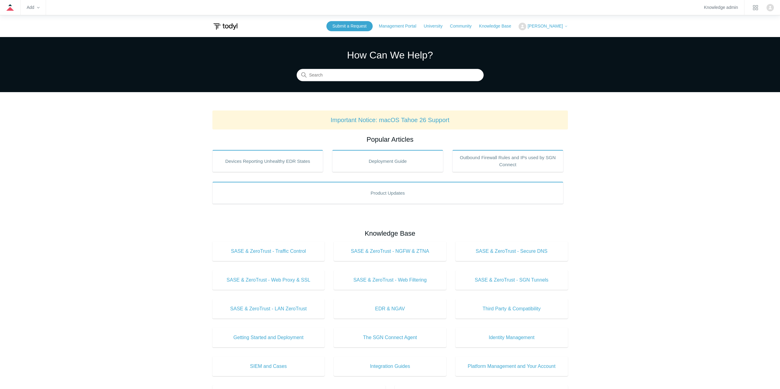 The height and width of the screenshot is (389, 780). I want to click on a: Platform Management and Your Account, so click(511, 367).